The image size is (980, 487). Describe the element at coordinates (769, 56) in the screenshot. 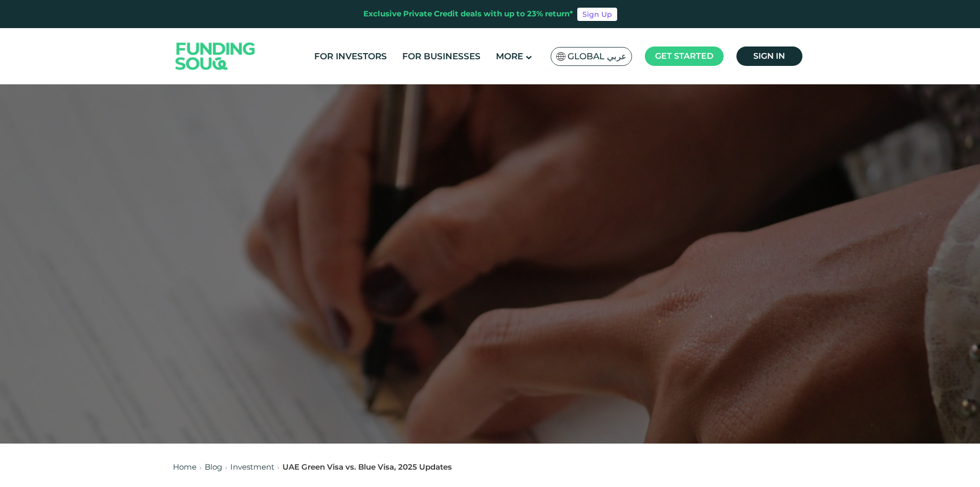

I see `span: Sign in` at that location.